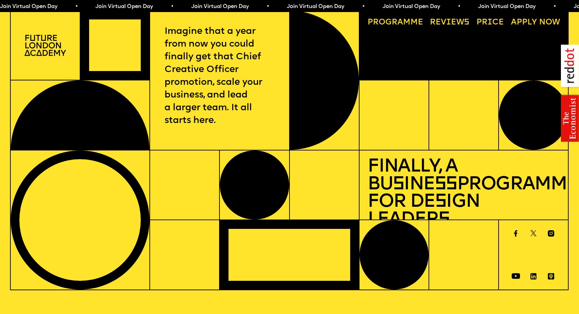 Image resolution: width=579 pixels, height=314 pixels. What do you see at coordinates (536, 23) in the screenshot?
I see `a: Apply now` at bounding box center [536, 23].